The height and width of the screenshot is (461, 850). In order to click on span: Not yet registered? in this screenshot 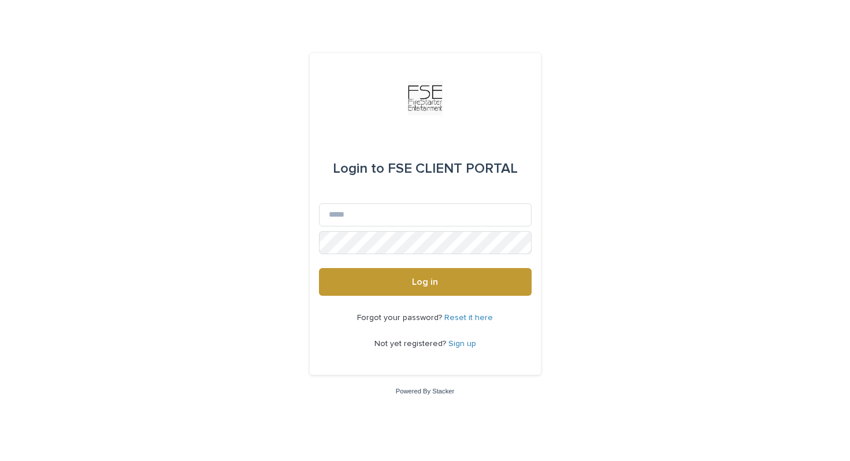, I will do `click(411, 344)`.